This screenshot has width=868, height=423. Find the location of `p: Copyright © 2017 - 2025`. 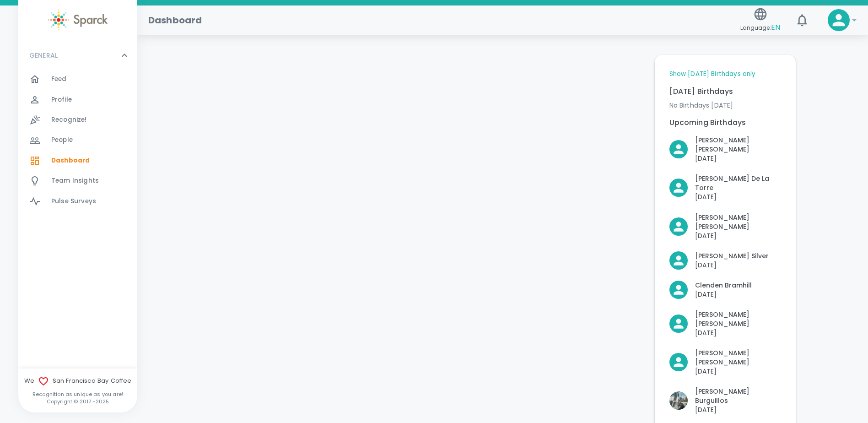

p: Copyright © 2017 - 2025 is located at coordinates (78, 401).